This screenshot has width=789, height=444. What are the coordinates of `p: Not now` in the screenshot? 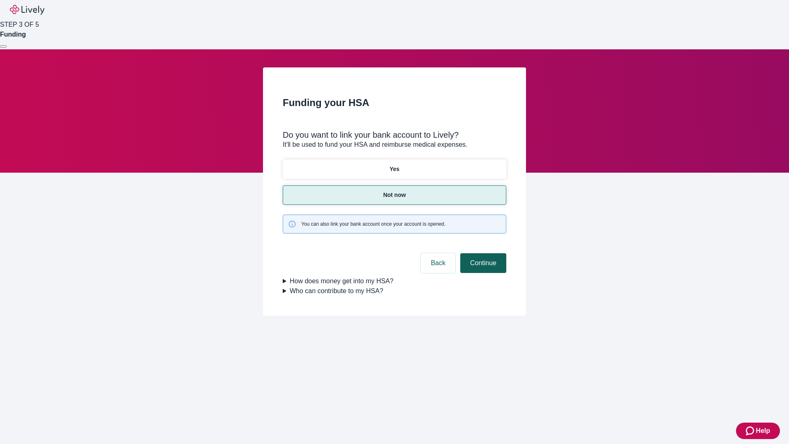 It's located at (394, 195).